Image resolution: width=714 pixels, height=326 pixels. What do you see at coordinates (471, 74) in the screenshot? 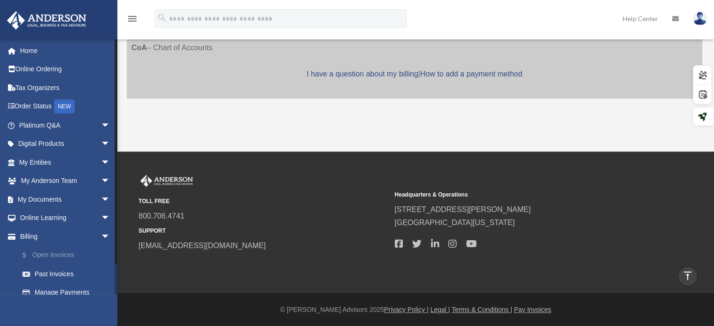
I see `a: How to add a payment method` at bounding box center [471, 74].